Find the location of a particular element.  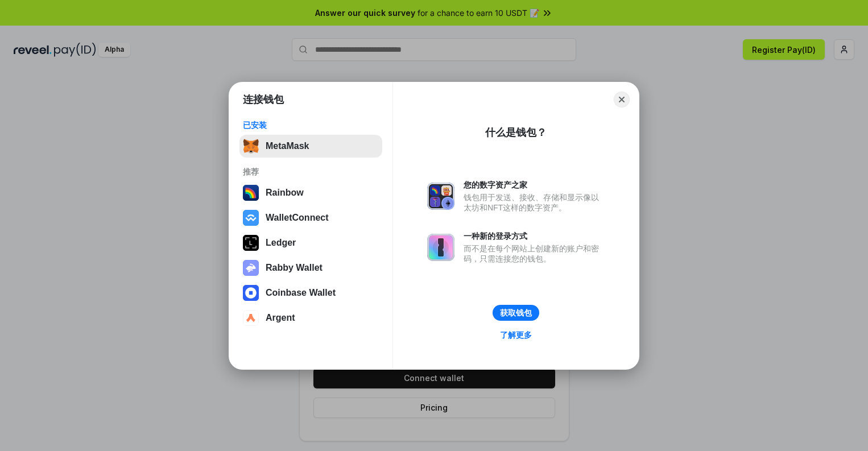

div: Coinbase Wallet is located at coordinates (301, 293).